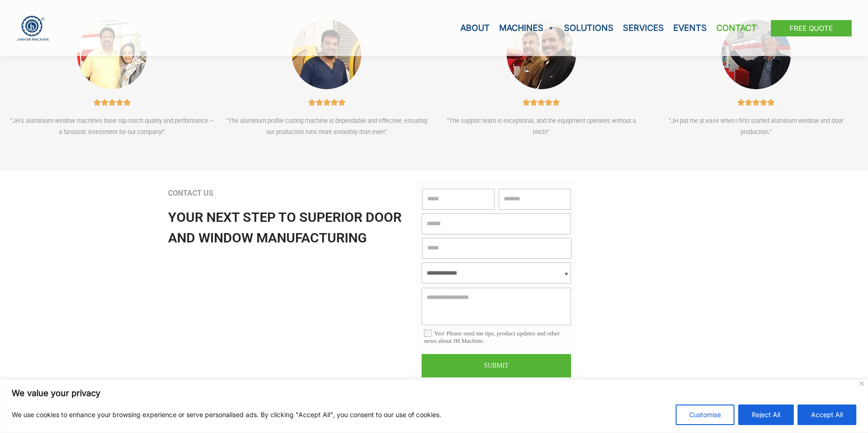 The width and height of the screenshot is (868, 433). What do you see at coordinates (496, 223) in the screenshot?
I see `input: *Email` at bounding box center [496, 223].